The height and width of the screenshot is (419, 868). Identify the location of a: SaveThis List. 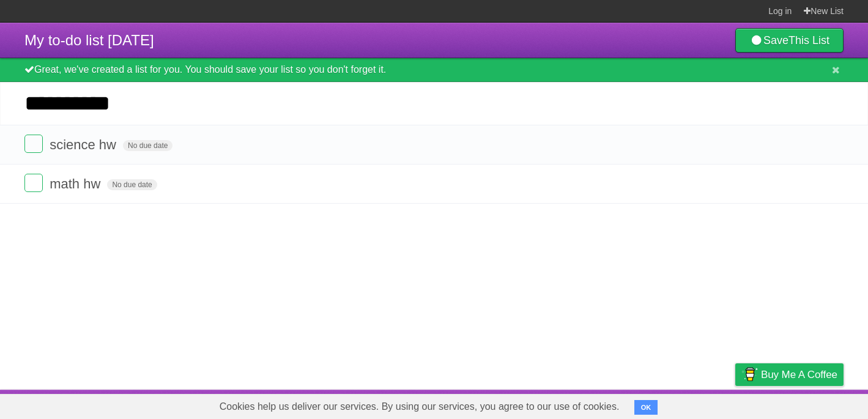
(789, 41).